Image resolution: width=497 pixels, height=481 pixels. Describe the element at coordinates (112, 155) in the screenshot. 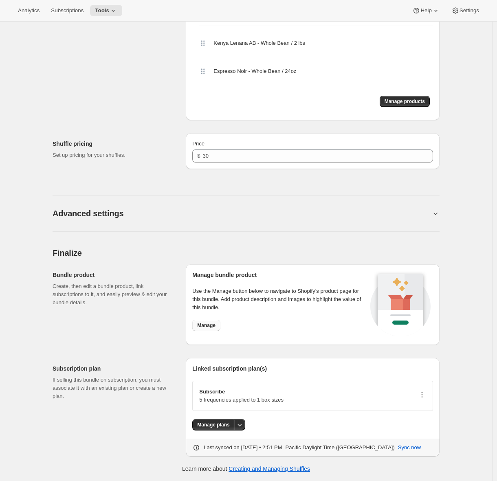

I see `p: Set up pricing for your shuffles.` at that location.